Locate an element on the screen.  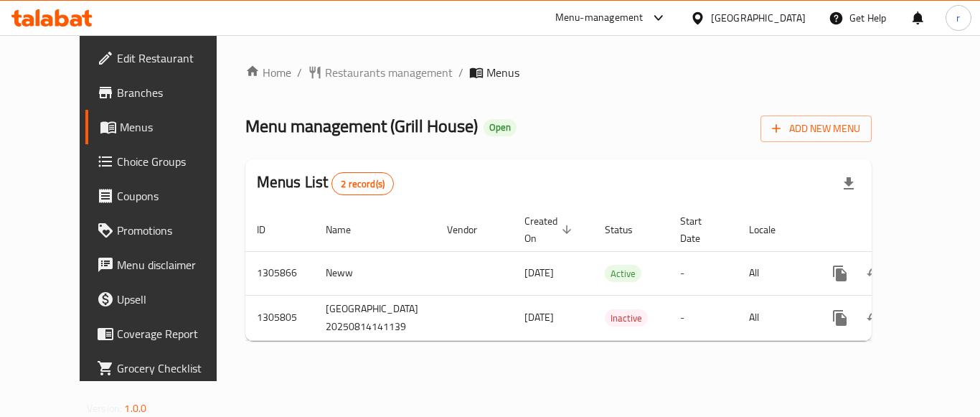
span: Choice Groups is located at coordinates (174, 162).